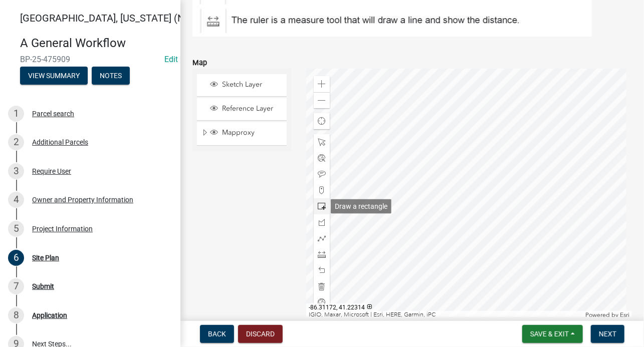 The image size is (644, 347). What do you see at coordinates (52, 171) in the screenshot?
I see `div: Require User` at bounding box center [52, 171].